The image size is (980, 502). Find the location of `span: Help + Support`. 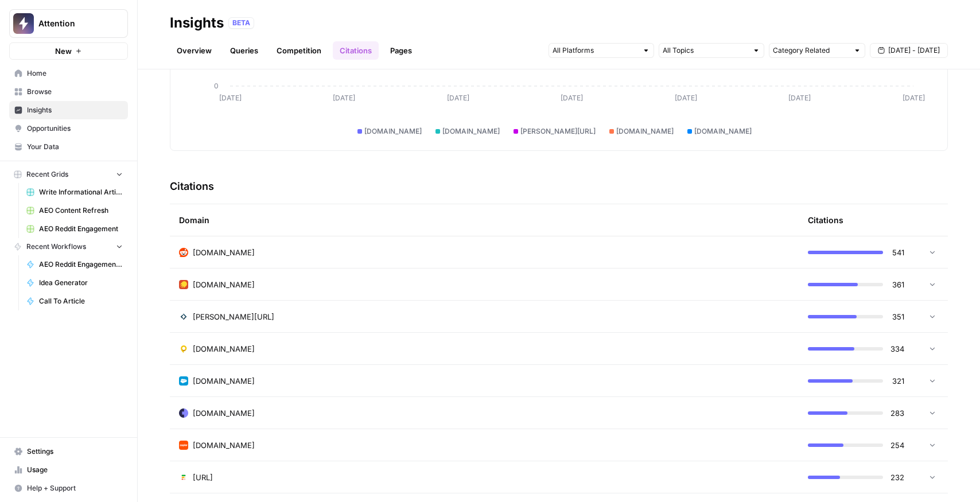

span: Help + Support is located at coordinates (74, 488).